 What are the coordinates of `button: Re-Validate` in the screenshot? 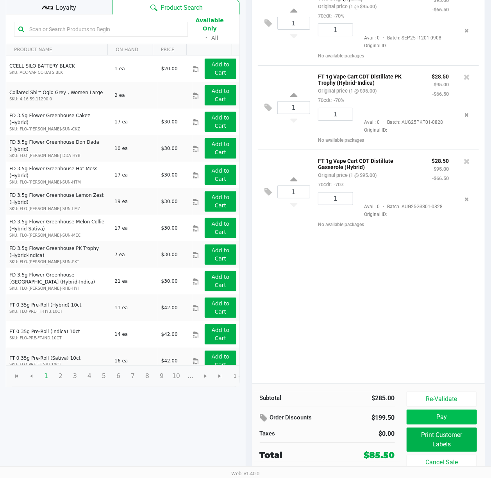 It's located at (442, 399).